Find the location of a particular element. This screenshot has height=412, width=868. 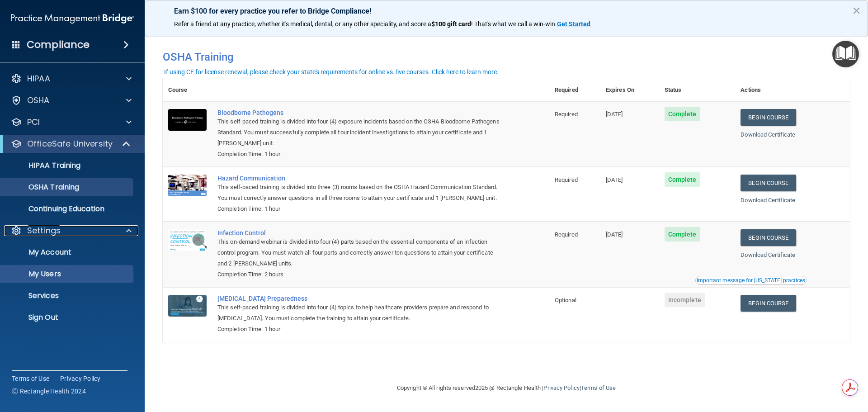

div: This self-paced training is divided into three (3) rooms based on the OSHA Hazard Communication S... is located at coordinates (361, 192).